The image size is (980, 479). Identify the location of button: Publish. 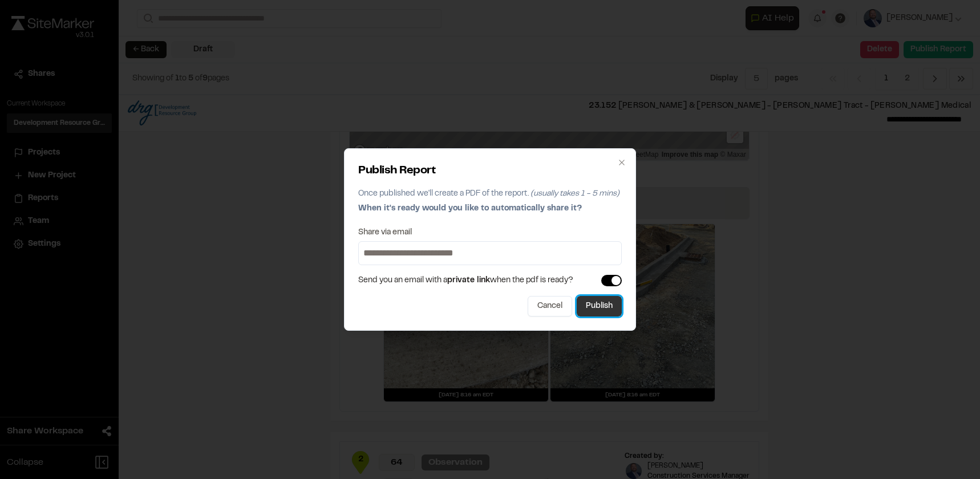
(599, 306).